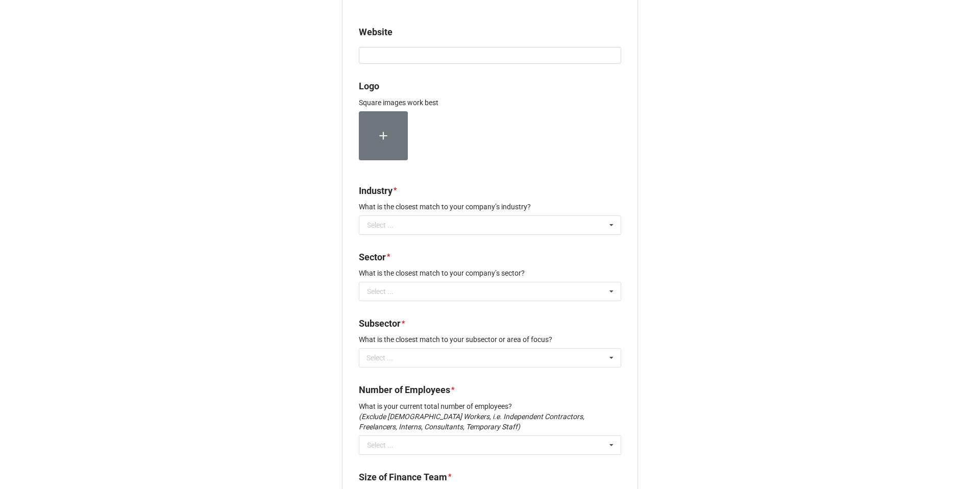 The width and height of the screenshot is (980, 489). I want to click on p: What is the closest match to your company’s industry?, so click(490, 207).